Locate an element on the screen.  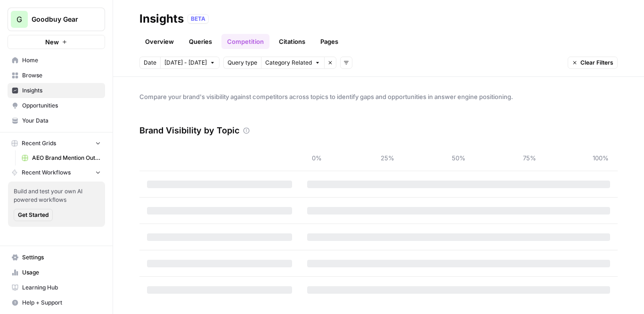
a: Learning Hub is located at coordinates (56, 288).